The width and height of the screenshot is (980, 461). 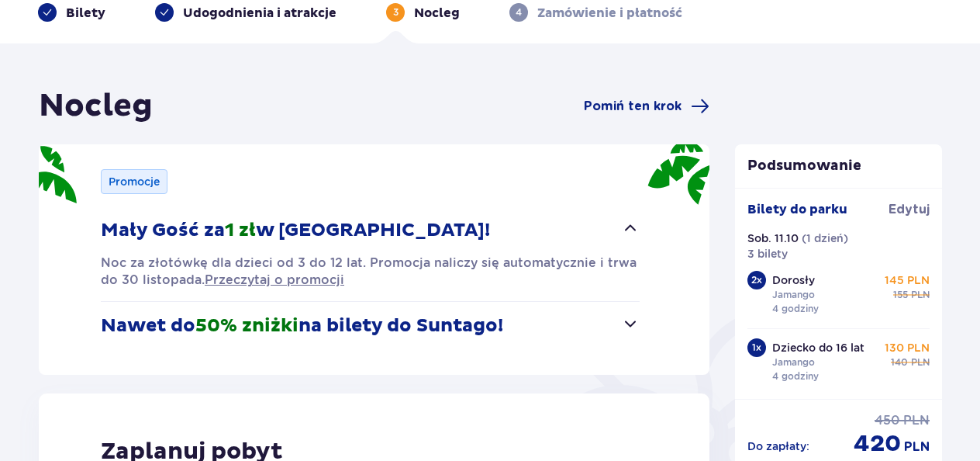 What do you see at coordinates (793, 280) in the screenshot?
I see `p: Dorosły` at bounding box center [793, 280].